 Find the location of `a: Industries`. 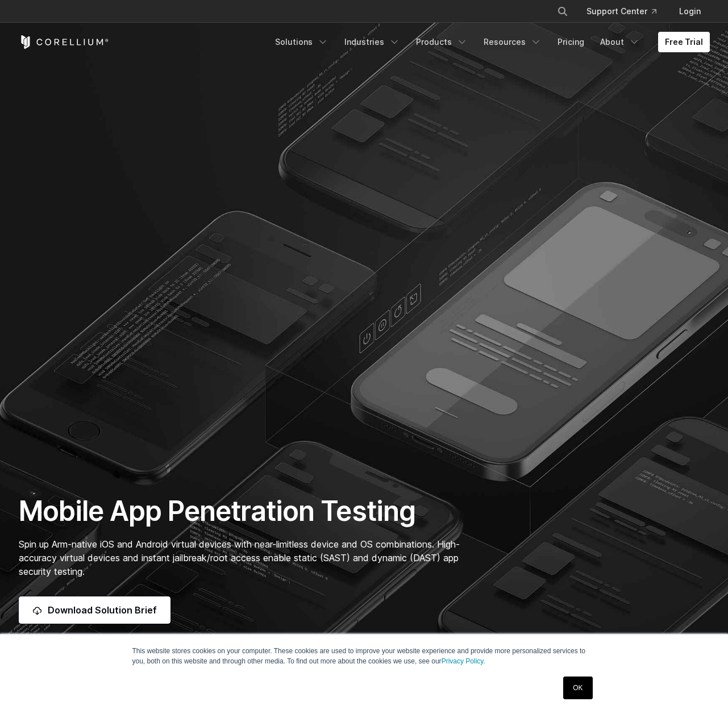

a: Industries is located at coordinates (372, 42).